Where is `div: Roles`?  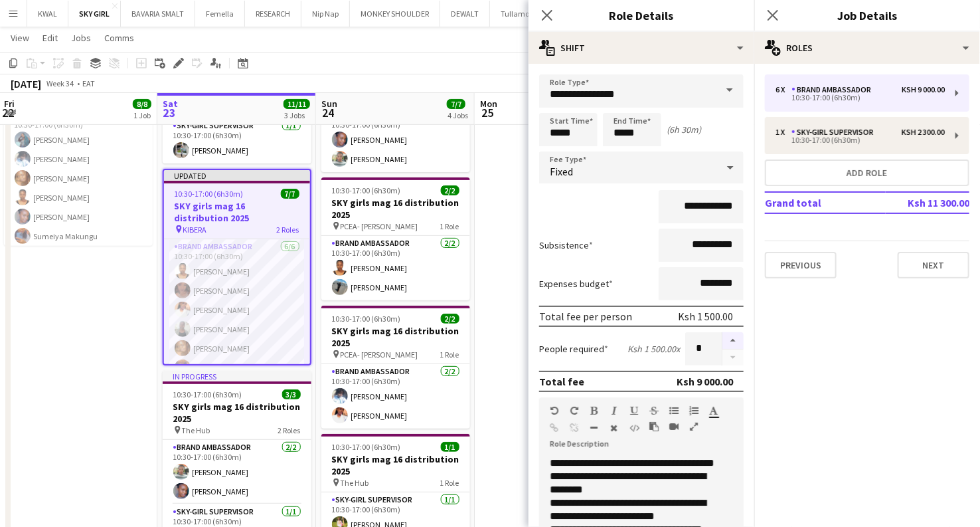
div: Roles is located at coordinates (867, 48).